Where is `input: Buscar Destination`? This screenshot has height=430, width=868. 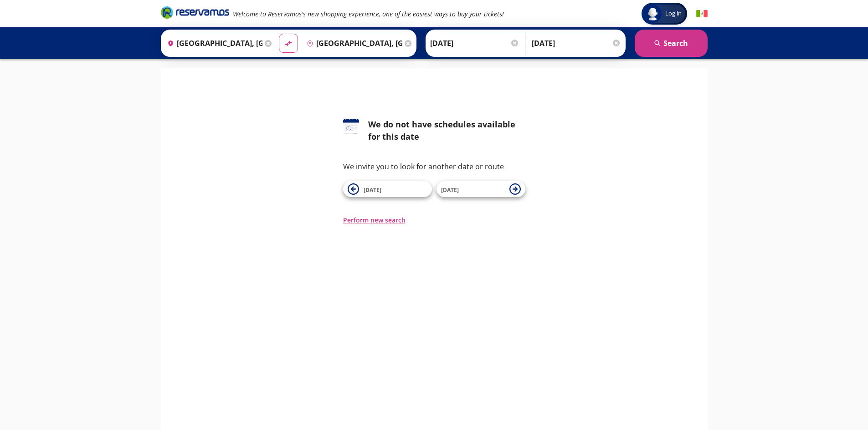
input: Buscar Destination is located at coordinates (352, 43).